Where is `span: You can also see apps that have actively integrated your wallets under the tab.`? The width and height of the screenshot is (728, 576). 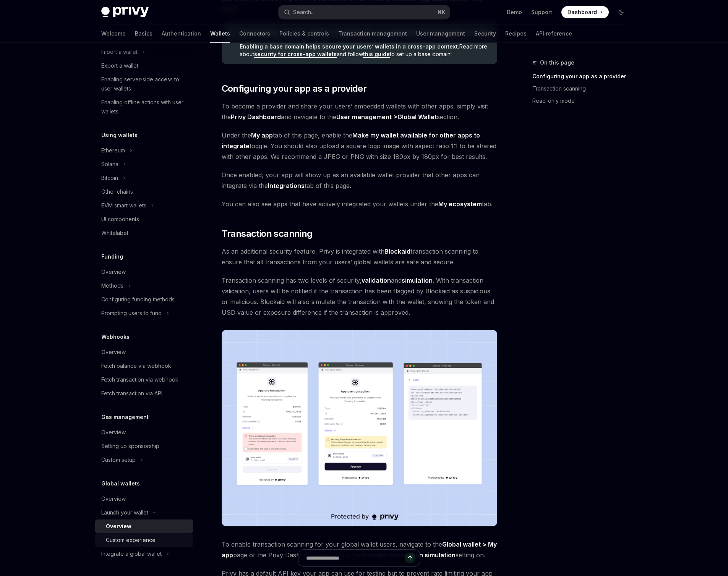 span: You can also see apps that have actively integrated your wallets under the tab. is located at coordinates (359, 204).